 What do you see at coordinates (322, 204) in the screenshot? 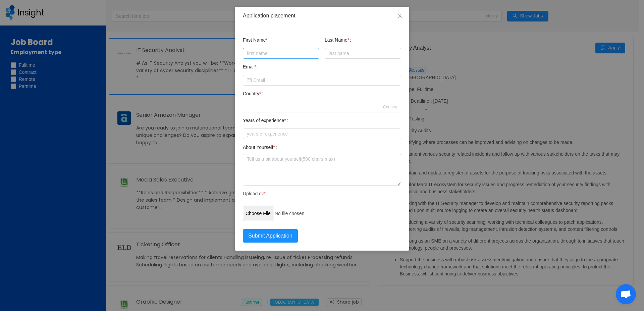
I see `div: Upload cv` at bounding box center [322, 204].